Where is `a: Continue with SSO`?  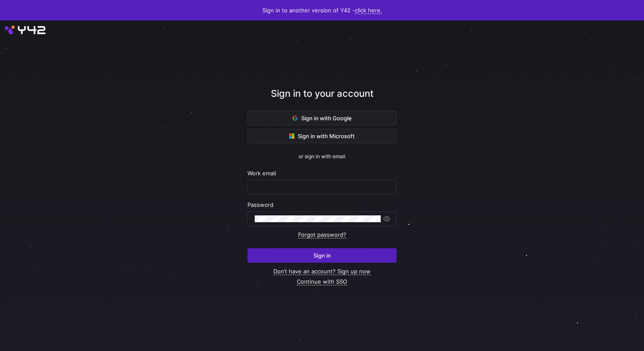
a: Continue with SSO is located at coordinates (322, 281).